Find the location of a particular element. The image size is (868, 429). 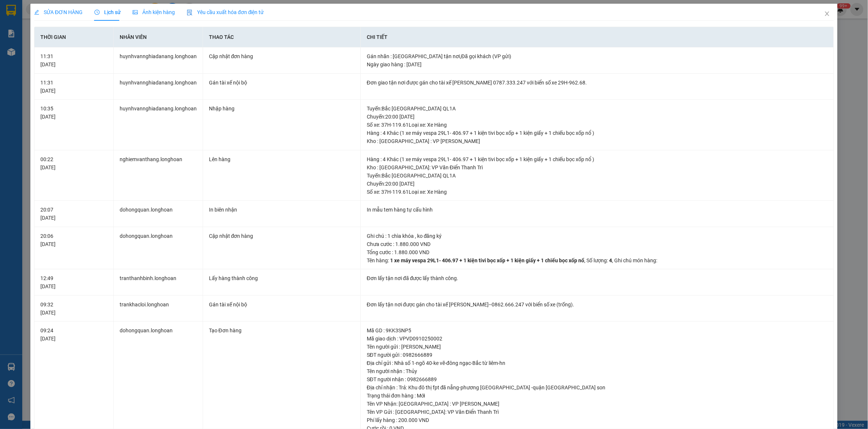

td: nghiemvanthang.longhoan is located at coordinates (158, 175).